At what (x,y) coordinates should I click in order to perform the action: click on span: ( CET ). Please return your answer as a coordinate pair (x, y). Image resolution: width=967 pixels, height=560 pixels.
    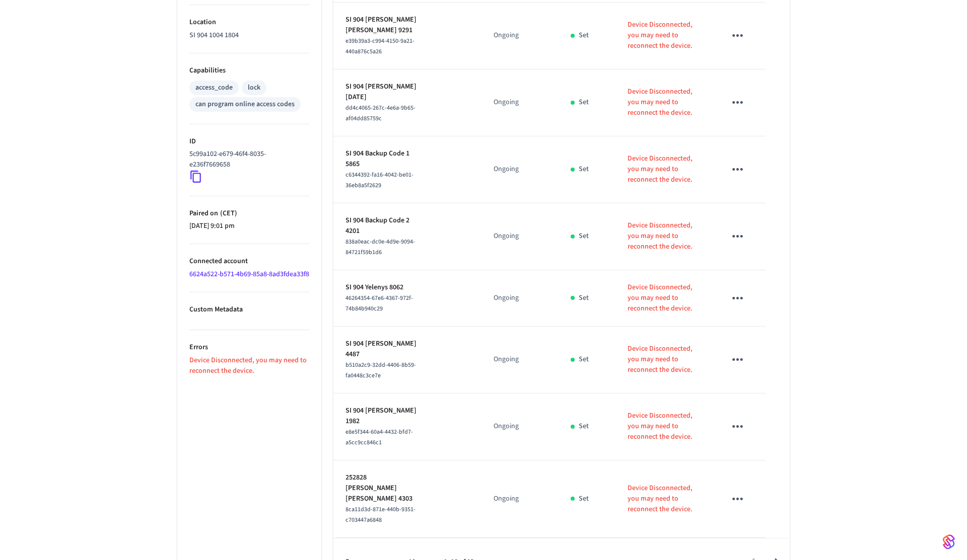
    Looking at the image, I should click on (227, 213).